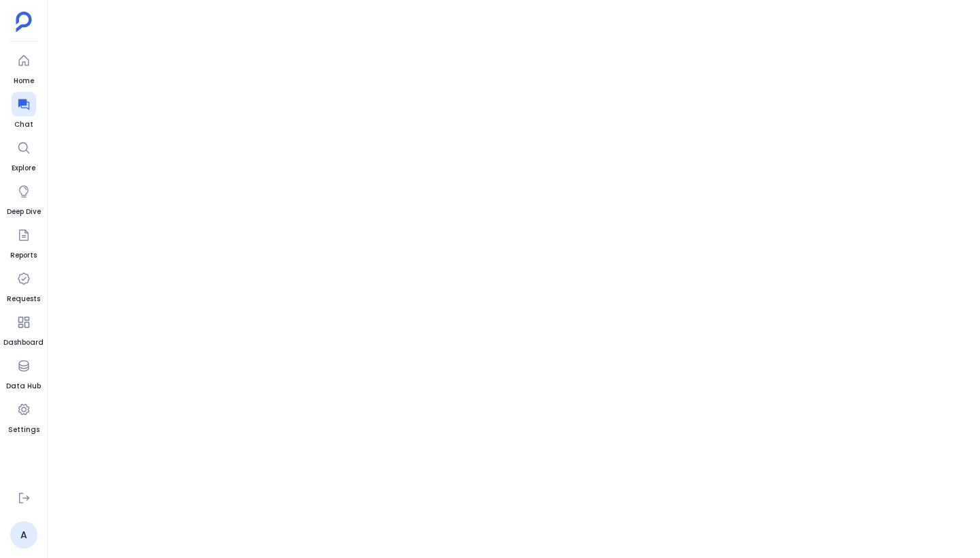 Image resolution: width=980 pixels, height=558 pixels. Describe the element at coordinates (23, 285) in the screenshot. I see `a: Requests` at that location.